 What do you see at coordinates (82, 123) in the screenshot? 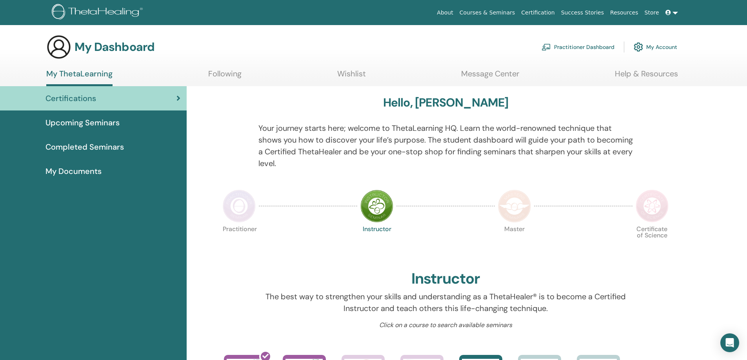
I see `span: Upcoming Seminars` at bounding box center [82, 123].